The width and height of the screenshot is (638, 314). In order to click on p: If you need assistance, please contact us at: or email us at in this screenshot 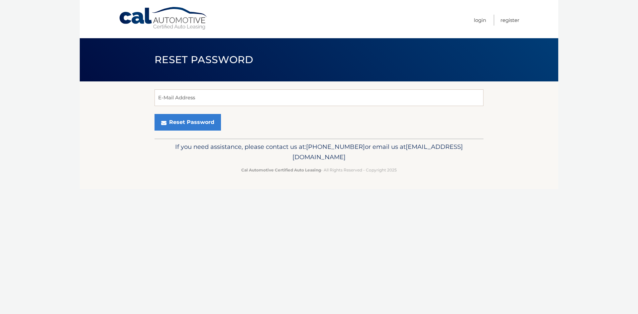, I will do `click(319, 152)`.